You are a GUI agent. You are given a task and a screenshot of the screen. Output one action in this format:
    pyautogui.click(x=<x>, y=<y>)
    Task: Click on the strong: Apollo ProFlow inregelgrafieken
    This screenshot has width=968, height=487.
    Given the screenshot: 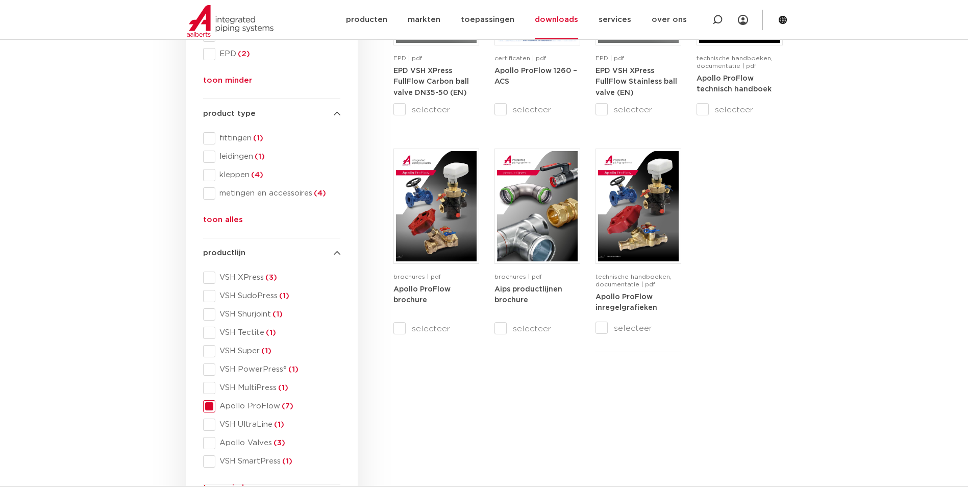 What is the action you would take?
    pyautogui.click(x=626, y=303)
    